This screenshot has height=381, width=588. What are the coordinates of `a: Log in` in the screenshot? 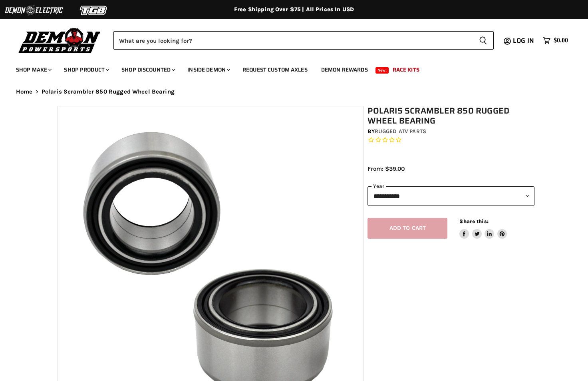 It's located at (524, 41).